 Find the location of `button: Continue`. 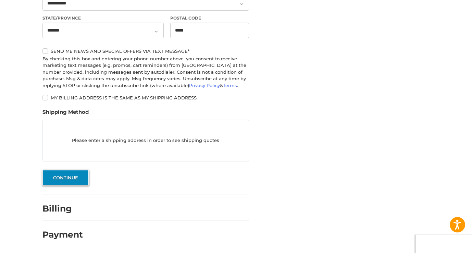

button: Continue is located at coordinates (66, 177).